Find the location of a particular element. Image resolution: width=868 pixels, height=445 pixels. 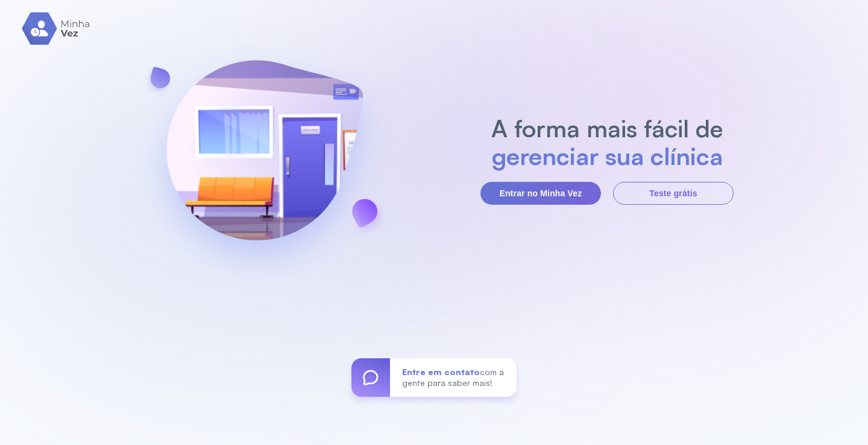

button: Teste grátis is located at coordinates (674, 193).